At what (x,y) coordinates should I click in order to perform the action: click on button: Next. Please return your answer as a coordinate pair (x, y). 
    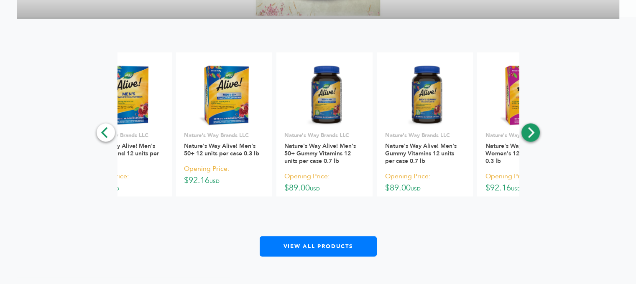
    Looking at the image, I should click on (530, 133).